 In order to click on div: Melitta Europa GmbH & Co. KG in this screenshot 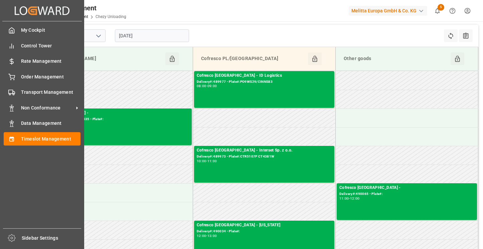, I will do `click(388, 11)`.